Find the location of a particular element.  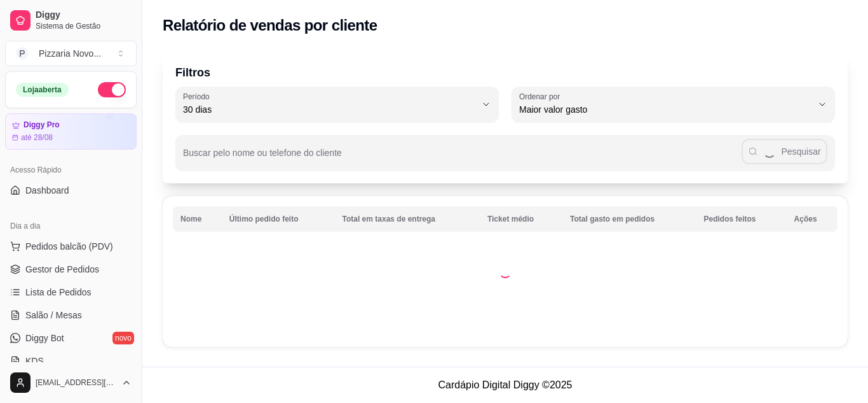

span: Salão / Mesas is located at coordinates (54, 315).